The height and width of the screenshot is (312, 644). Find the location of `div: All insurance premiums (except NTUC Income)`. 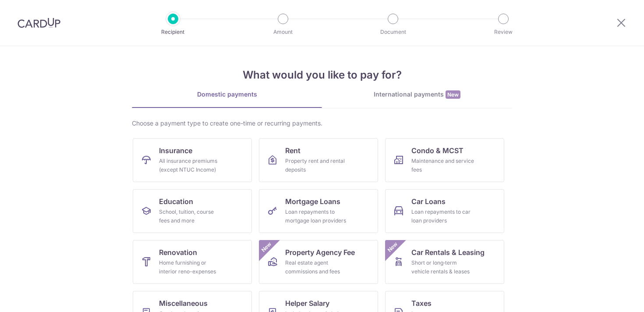

div: All insurance premiums (except NTUC Income) is located at coordinates (191, 166).